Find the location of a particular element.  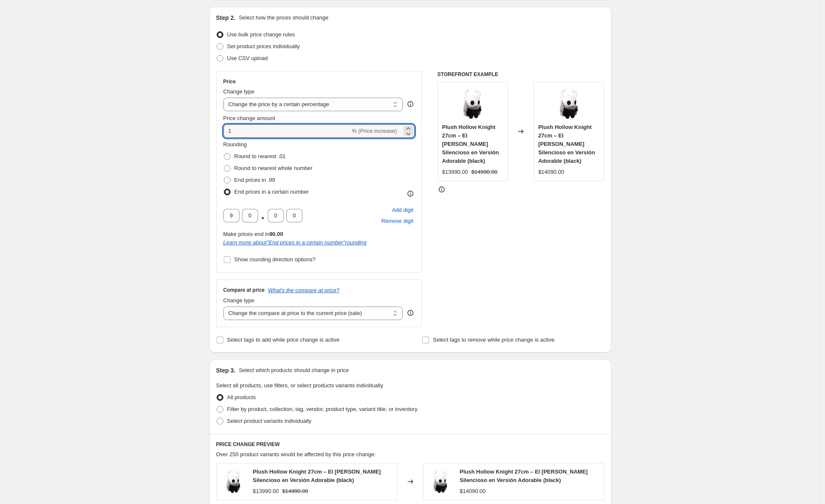

span: Use CSV upload is located at coordinates (247, 58).